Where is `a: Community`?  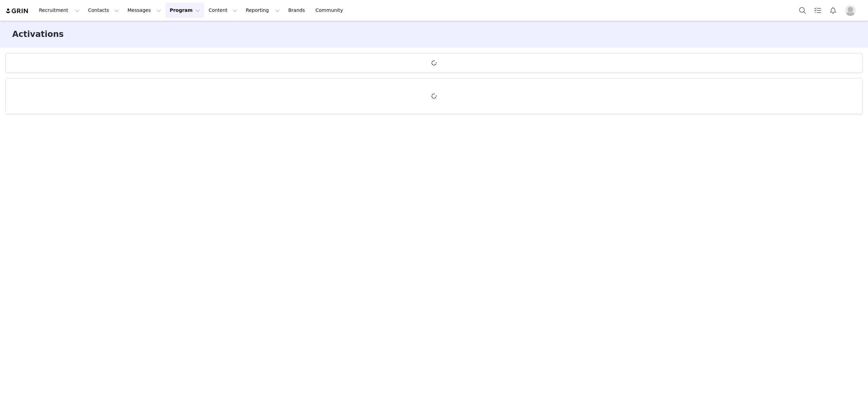
a: Community is located at coordinates (331, 10).